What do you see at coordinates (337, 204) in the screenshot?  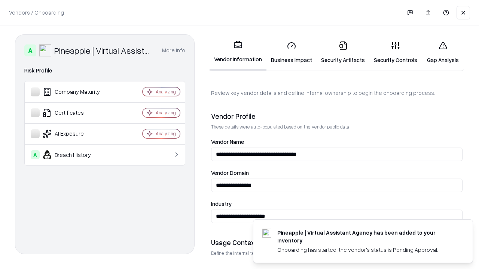 I see `label: Industry` at bounding box center [337, 204].